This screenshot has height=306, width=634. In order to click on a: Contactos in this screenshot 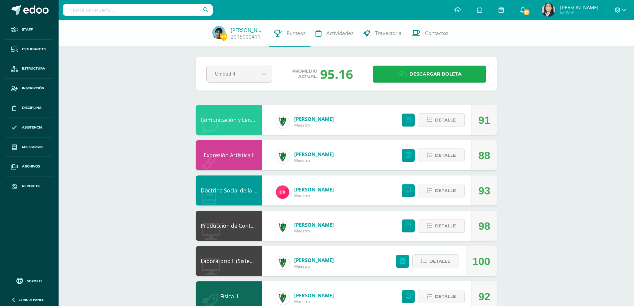, I will do `click(430, 33)`.